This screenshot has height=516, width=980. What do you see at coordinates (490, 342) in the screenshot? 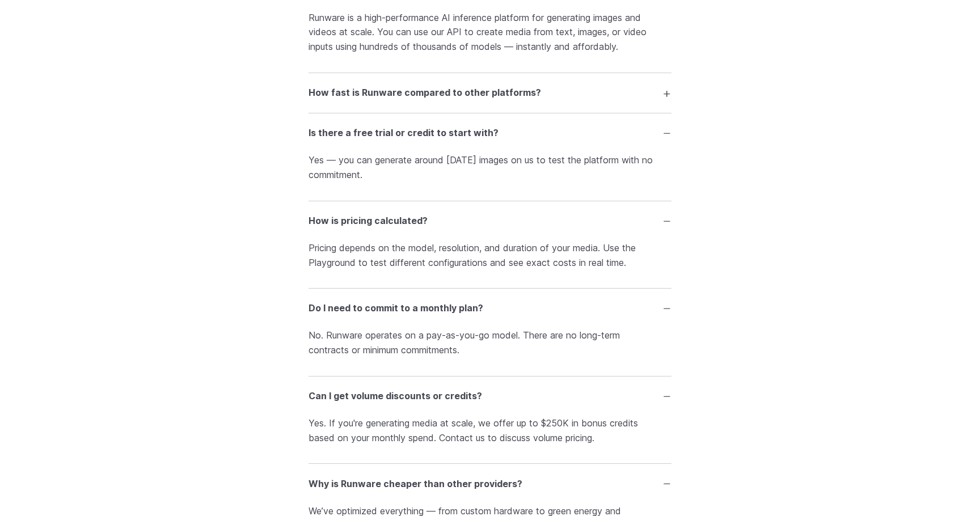
I see `p: No. Runware operates on a pay-as-you-go model. There are no long-term contracts or minimum commit...` at bounding box center [490, 342].